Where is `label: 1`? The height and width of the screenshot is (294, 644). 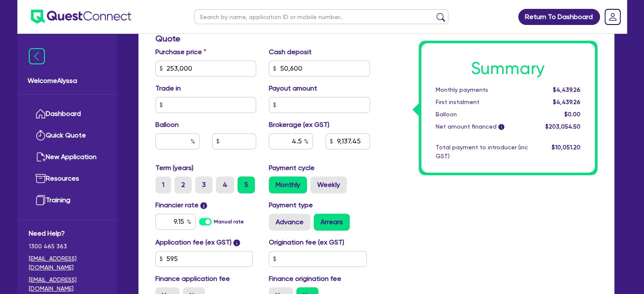
label: 1 is located at coordinates (163, 185).